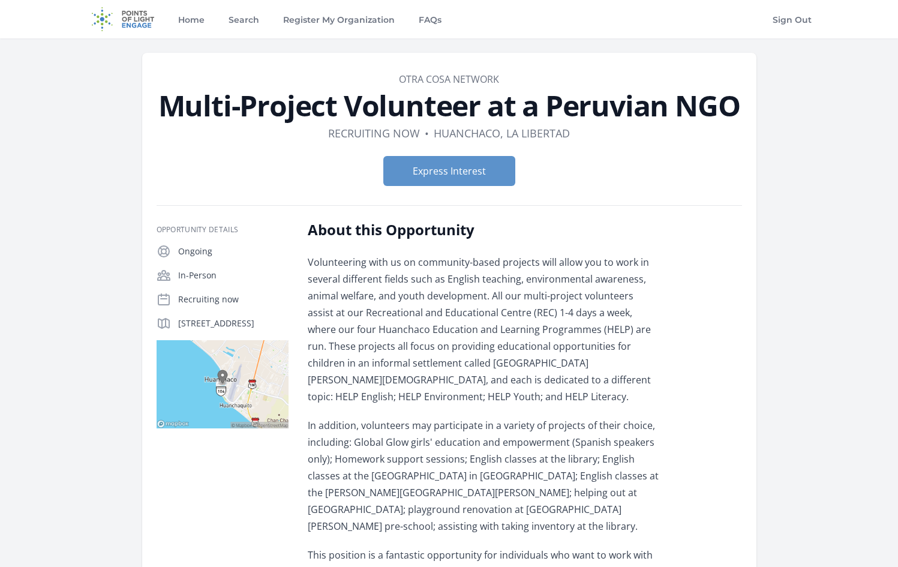 The image size is (898, 567). What do you see at coordinates (233, 251) in the screenshot?
I see `p: Ongoing` at bounding box center [233, 251].